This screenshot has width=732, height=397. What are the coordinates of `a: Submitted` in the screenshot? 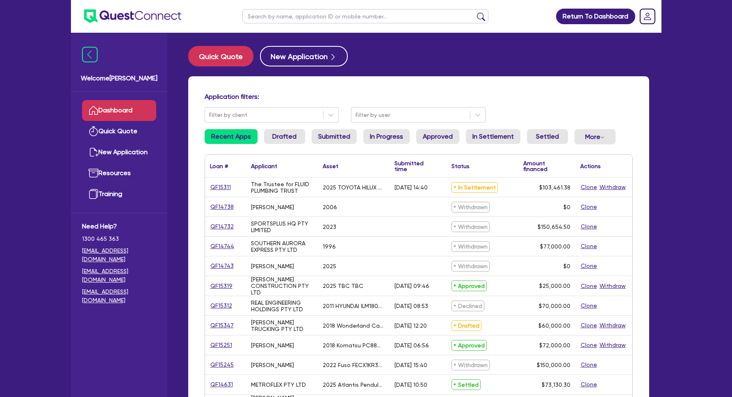 It's located at (334, 137).